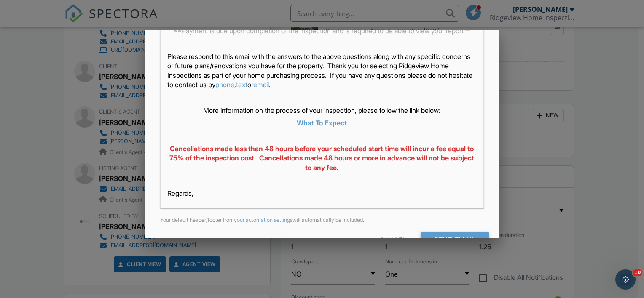 This screenshot has width=644, height=298. I want to click on p: Please respond to this email with the answers to the above questions along with any specific conc..., so click(322, 71).